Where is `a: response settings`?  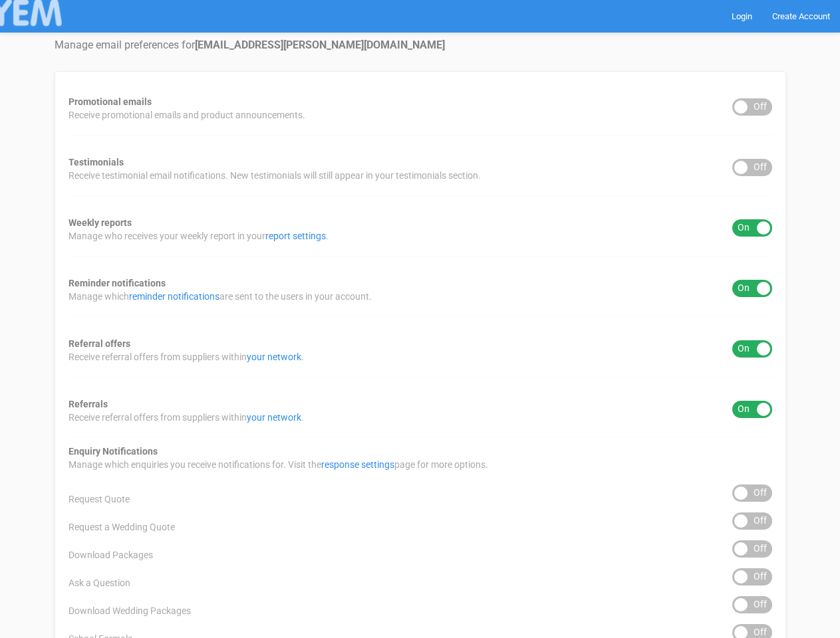 a: response settings is located at coordinates (357, 465).